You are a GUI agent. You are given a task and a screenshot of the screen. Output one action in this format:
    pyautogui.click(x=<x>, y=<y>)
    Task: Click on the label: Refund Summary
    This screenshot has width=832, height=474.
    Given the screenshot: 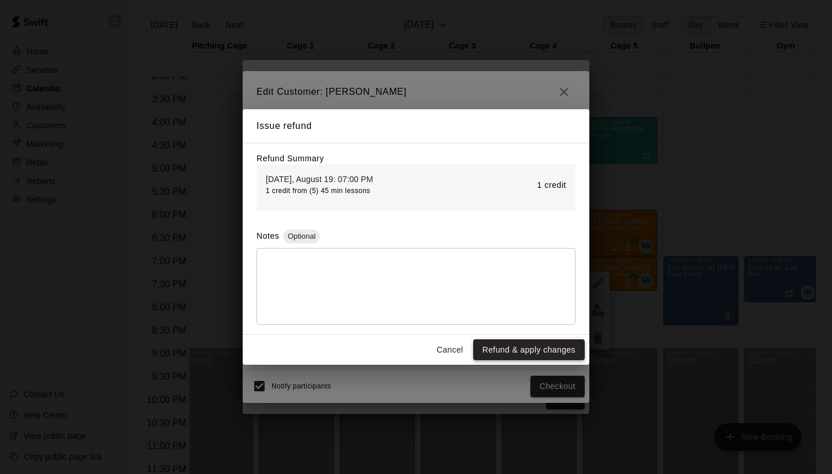 What is the action you would take?
    pyautogui.click(x=290, y=158)
    